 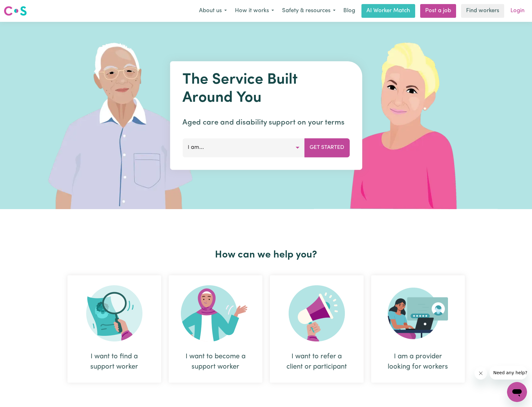 What do you see at coordinates (309, 11) in the screenshot?
I see `button: Safety & resources` at bounding box center [309, 11].